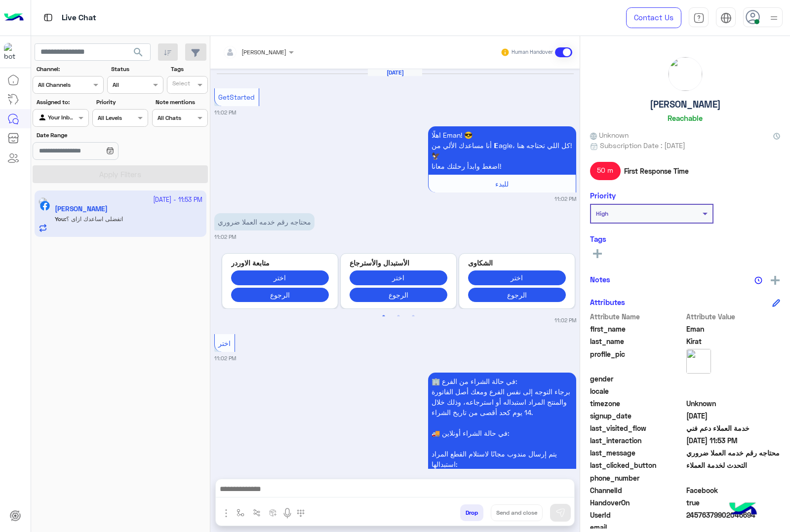 The width and height of the screenshot is (790, 532). Describe the element at coordinates (399, 316) in the screenshot. I see `button: 2 of 2` at that location.